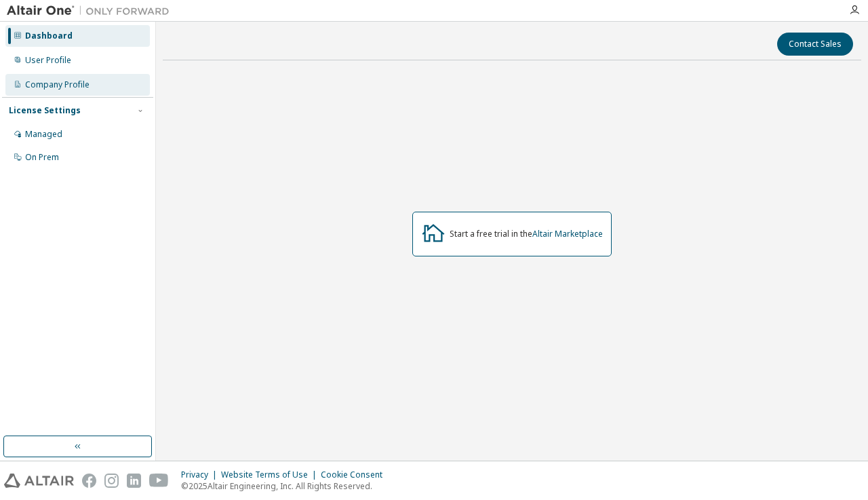 This screenshot has height=500, width=868. Describe the element at coordinates (270, 475) in the screenshot. I see `div: Website Terms of Use` at that location.